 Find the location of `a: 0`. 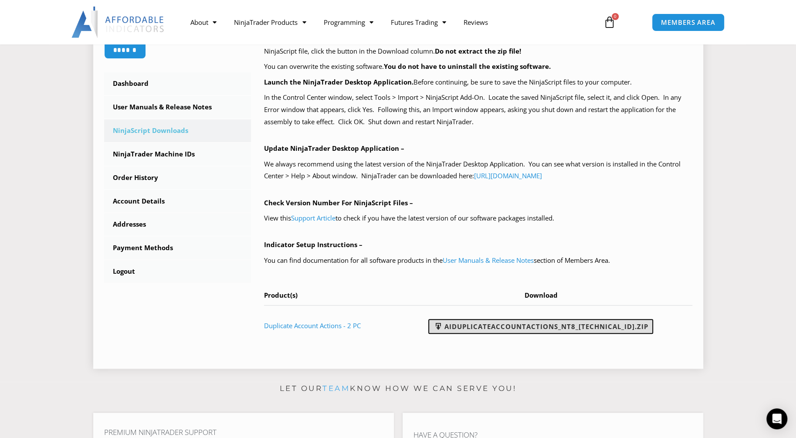

a: 0 is located at coordinates (609, 22).